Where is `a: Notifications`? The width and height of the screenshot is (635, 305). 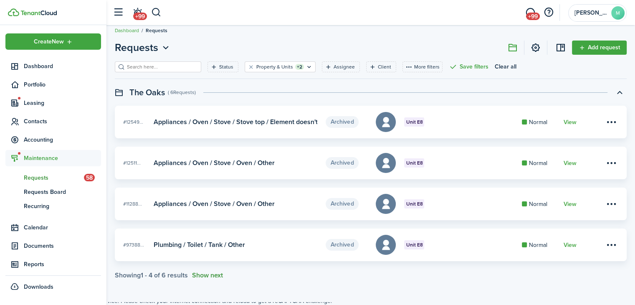 a: Notifications is located at coordinates (137, 13).